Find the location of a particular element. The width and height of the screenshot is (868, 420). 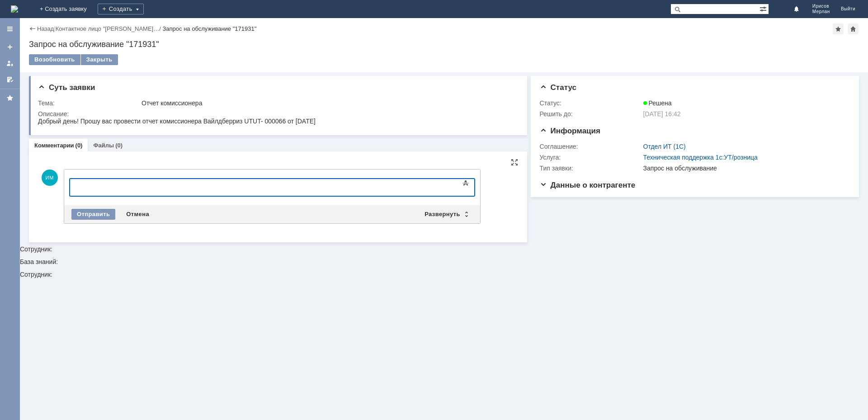

a: Комментарии is located at coordinates (54, 145).